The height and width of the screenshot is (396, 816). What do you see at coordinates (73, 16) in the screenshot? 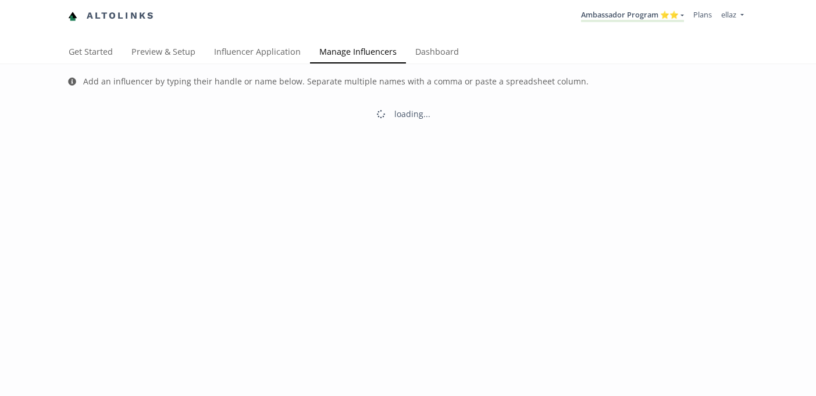
I see `img: favicon-32x32.png` at bounding box center [73, 16].